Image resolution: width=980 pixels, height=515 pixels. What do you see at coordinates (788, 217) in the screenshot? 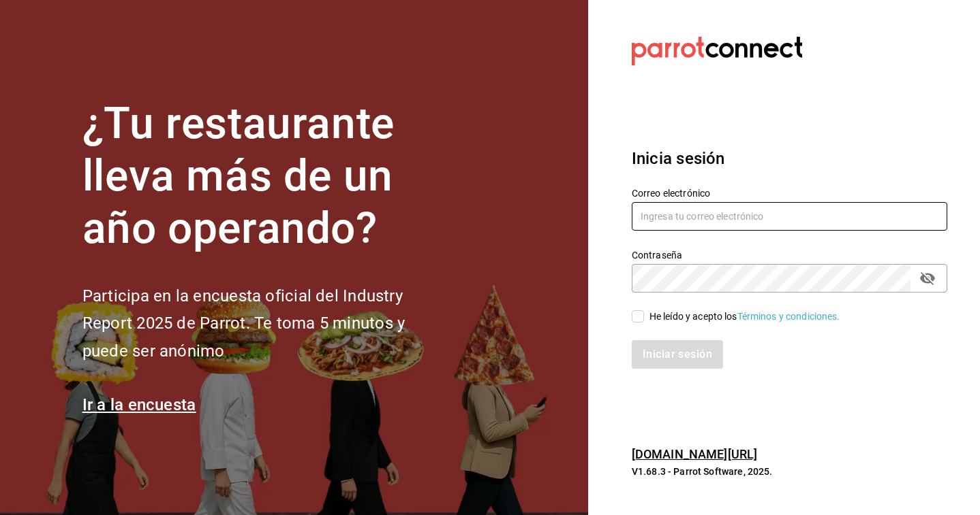
I see `input: Ingresa tu correo electrónico` at bounding box center [788, 217].